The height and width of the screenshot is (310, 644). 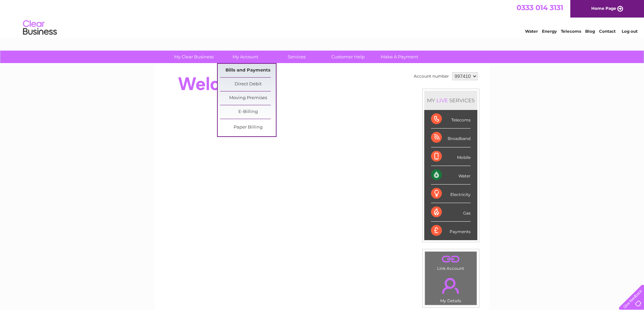 I want to click on a: Log out, so click(x=629, y=31).